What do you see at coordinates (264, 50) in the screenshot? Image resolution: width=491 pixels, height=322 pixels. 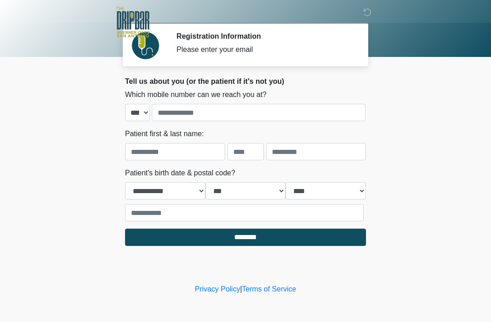 I see `div: Please enter your email` at bounding box center [264, 50].